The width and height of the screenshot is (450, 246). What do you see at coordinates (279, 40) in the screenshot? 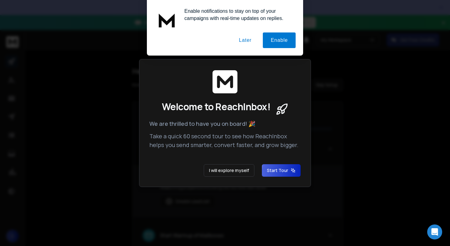
I see `button: Enable` at bounding box center [279, 40].